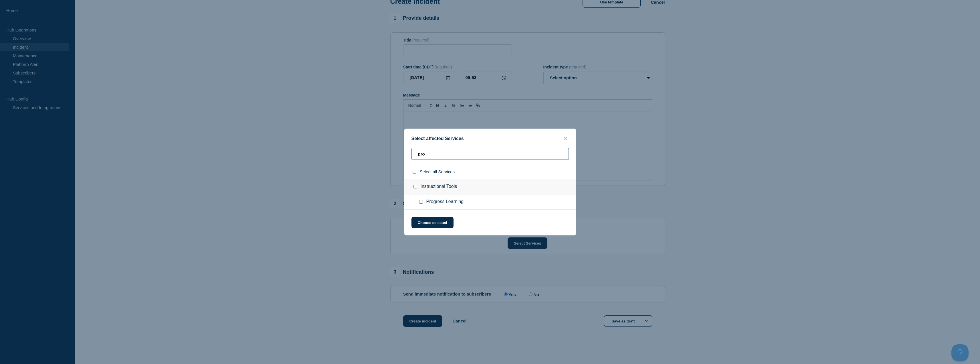 The height and width of the screenshot is (364, 980). Describe the element at coordinates (566, 138) in the screenshot. I see `button: close button` at that location.